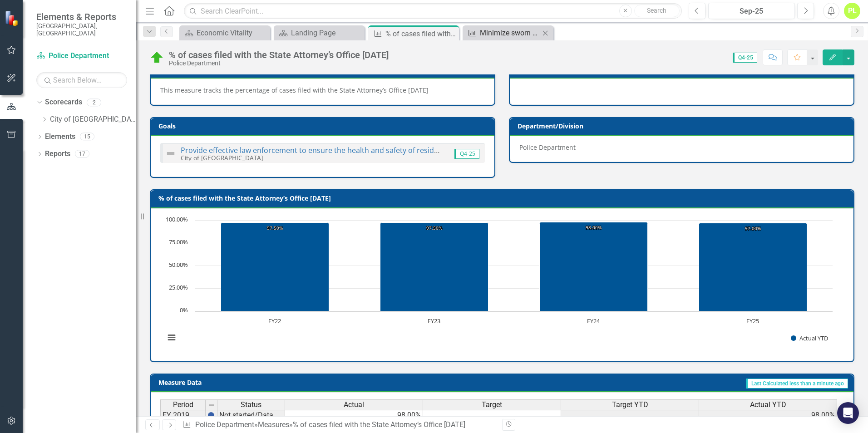  Describe the element at coordinates (683, 126) in the screenshot. I see `h3: Department/Division` at that location.